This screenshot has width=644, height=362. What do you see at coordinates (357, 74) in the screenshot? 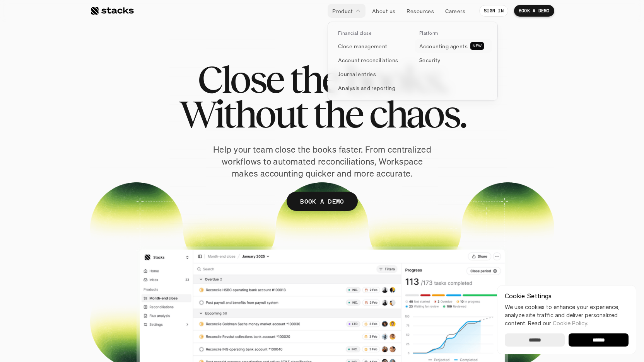
I see `p: Journal entries` at bounding box center [357, 74].